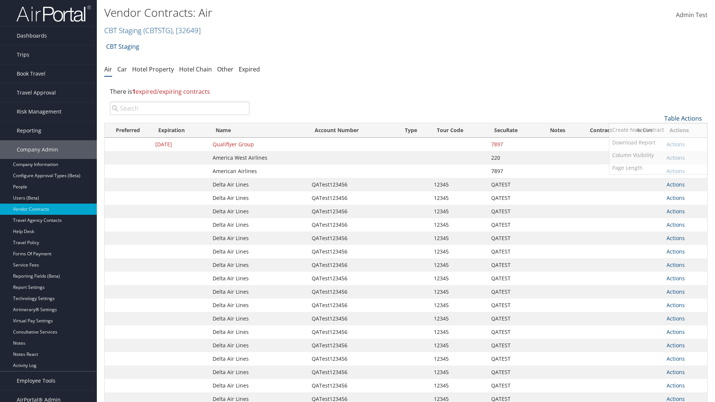 Image resolution: width=715 pixels, height=402 pixels. Describe the element at coordinates (658, 130) in the screenshot. I see `a: Create New Contract` at that location.